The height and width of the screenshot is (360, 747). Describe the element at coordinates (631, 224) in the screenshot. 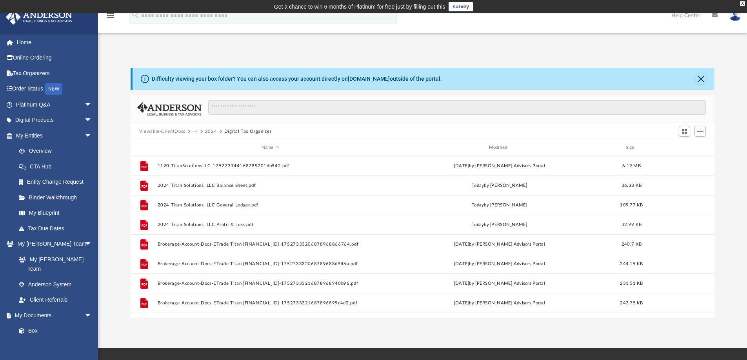

I see `span: 32.99 KB` at that location.